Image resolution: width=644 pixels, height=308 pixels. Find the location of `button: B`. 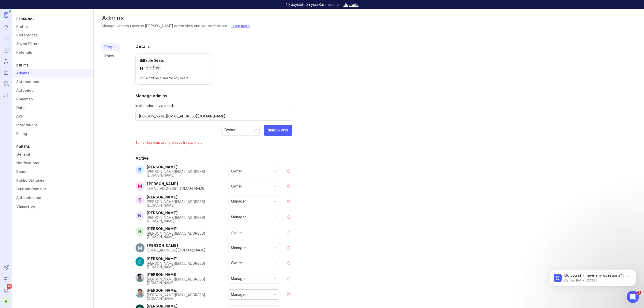

button: B is located at coordinates (6, 301).